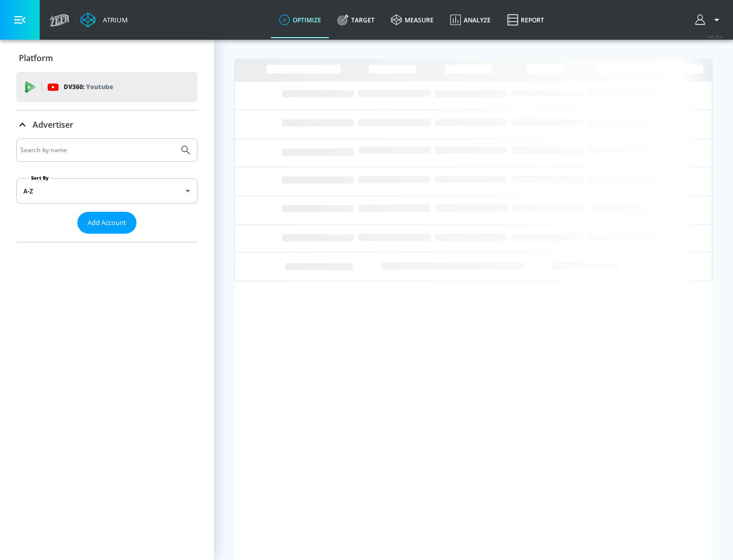  I want to click on div: A-Z, so click(107, 191).